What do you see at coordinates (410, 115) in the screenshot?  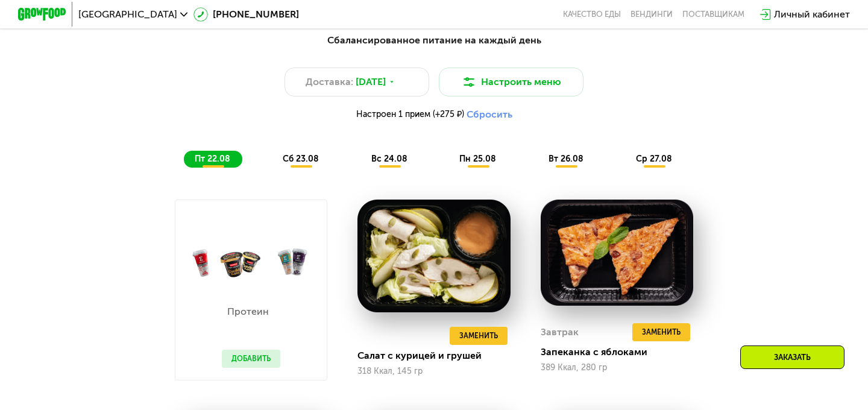 I see `span: Настроен 1 прием (+275 ₽)` at bounding box center [410, 115].